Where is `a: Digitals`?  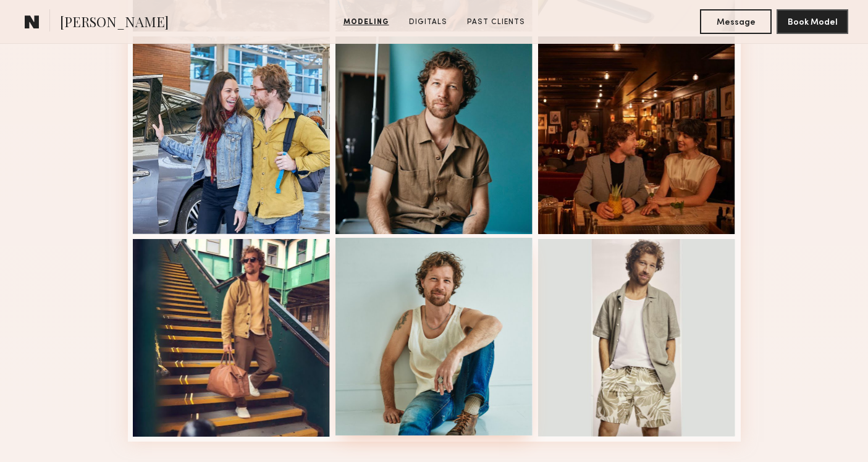
a: Digitals is located at coordinates (428, 22).